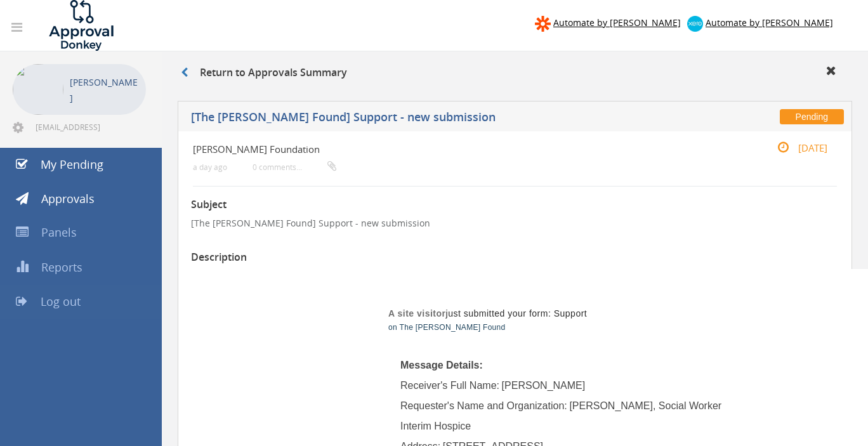  I want to click on span: Message Details:, so click(442, 365).